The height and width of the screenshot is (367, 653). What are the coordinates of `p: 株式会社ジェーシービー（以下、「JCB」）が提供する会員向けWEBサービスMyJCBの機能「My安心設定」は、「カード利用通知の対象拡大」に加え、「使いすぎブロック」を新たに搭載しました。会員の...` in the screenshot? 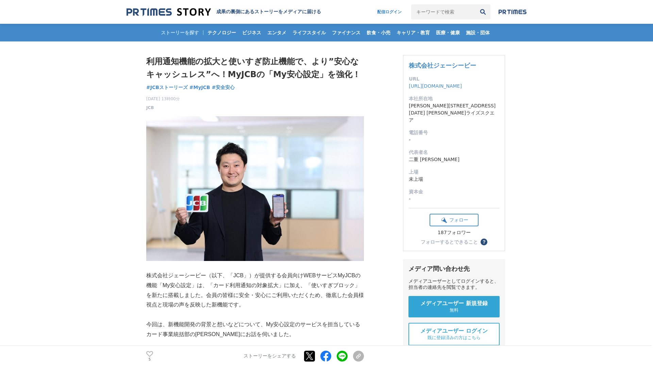 It's located at (255, 290).